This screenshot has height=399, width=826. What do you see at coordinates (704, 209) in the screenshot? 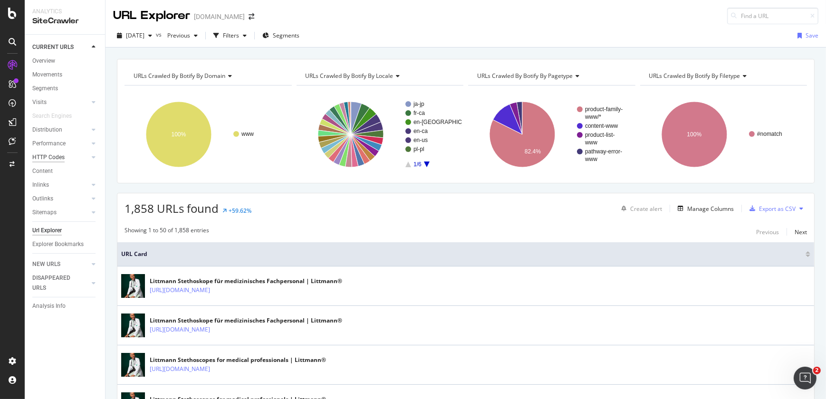
I see `button: Manage Columns` at bounding box center [704, 209].